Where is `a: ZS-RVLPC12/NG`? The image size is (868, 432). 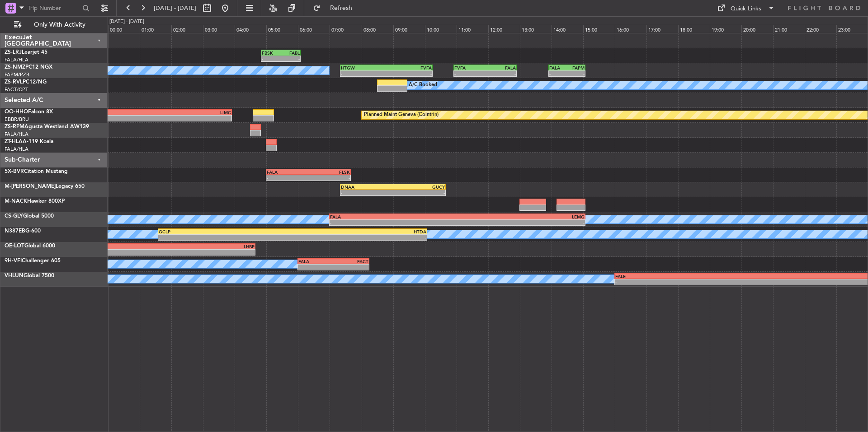 a: ZS-RVLPC12/NG is located at coordinates (26, 82).